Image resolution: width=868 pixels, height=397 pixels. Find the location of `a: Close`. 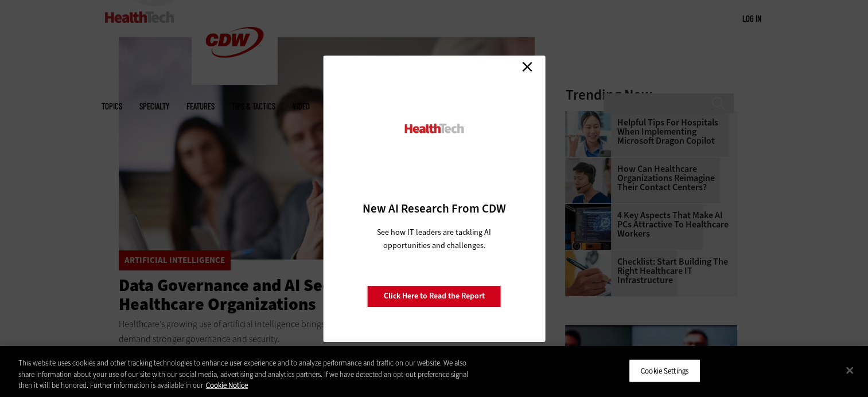

a: Close is located at coordinates (527, 67).